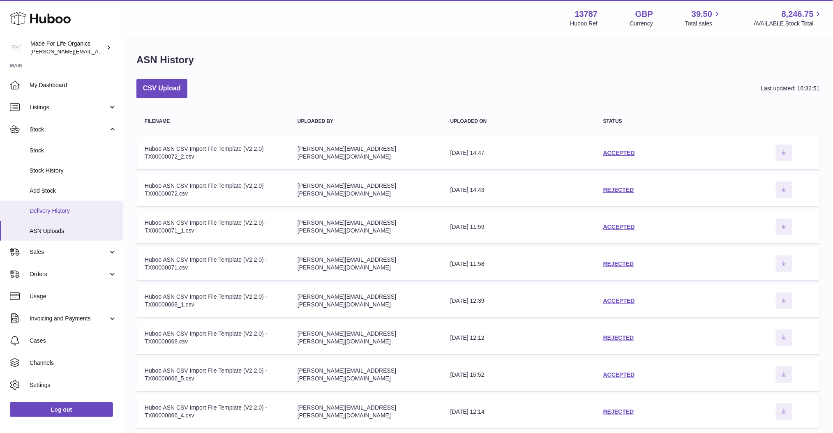 This screenshot has width=833, height=433. I want to click on button: CSV Upload, so click(162, 88).